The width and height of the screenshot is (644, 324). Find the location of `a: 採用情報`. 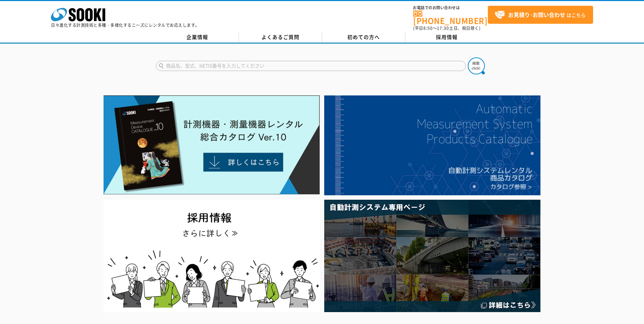

a: 採用情報 is located at coordinates (447, 37).